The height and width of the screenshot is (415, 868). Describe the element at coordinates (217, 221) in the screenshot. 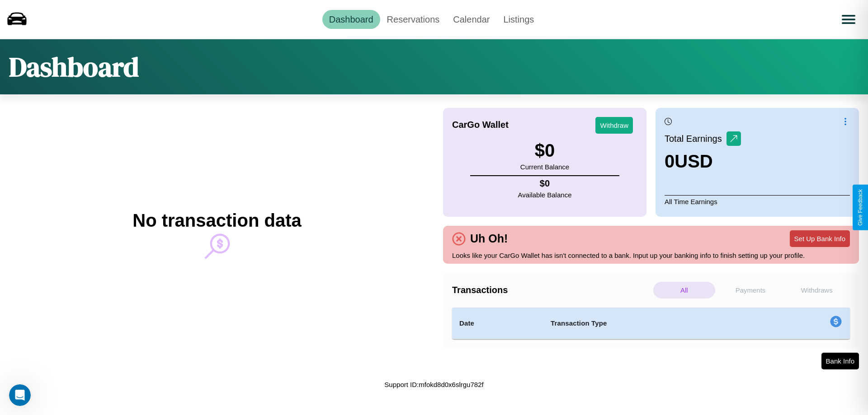

I see `h2: No transaction data` at that location.